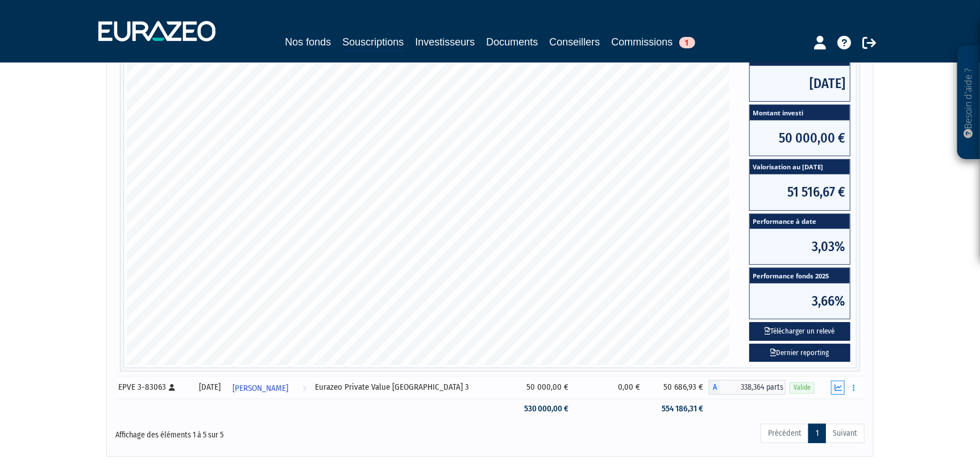  I want to click on span: Valide, so click(802, 388).